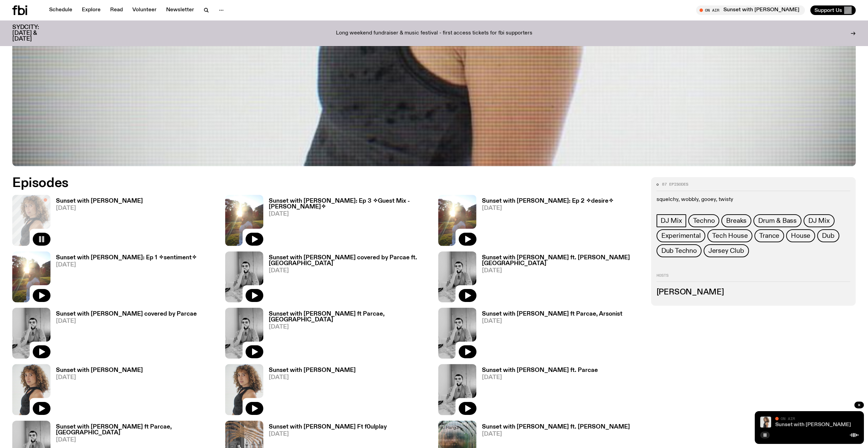 This screenshot has height=448, width=868. What do you see at coordinates (754, 278) in the screenshot?
I see `h2: Hosts` at bounding box center [754, 278].